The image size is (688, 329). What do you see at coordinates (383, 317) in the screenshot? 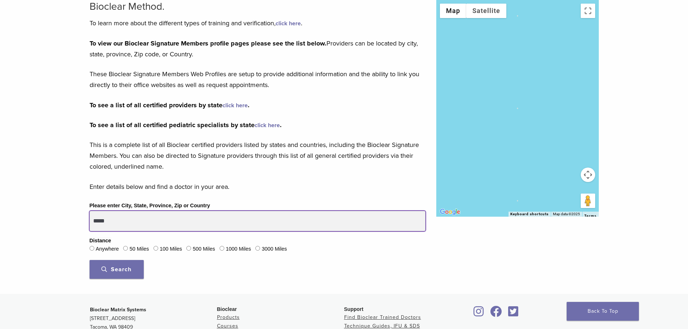
I see `a: Find Bioclear Trained Doctors` at bounding box center [383, 317].